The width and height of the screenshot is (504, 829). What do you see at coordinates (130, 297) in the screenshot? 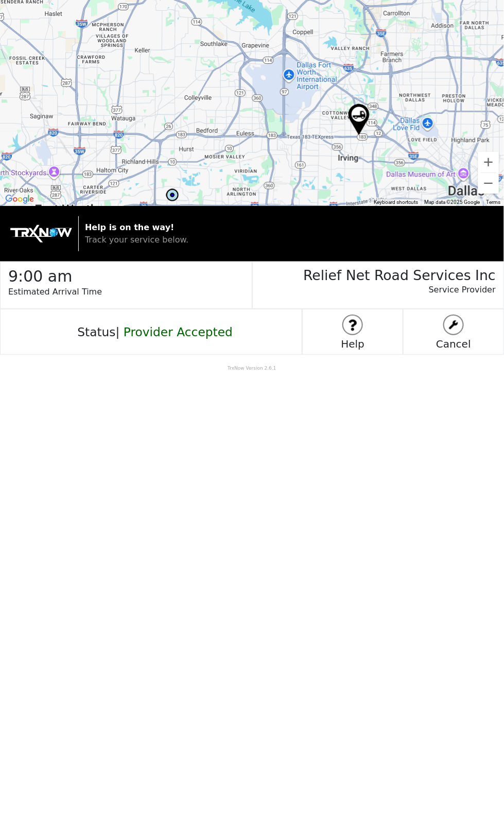
I see `p: Estimated Arrival Time` at bounding box center [130, 297].